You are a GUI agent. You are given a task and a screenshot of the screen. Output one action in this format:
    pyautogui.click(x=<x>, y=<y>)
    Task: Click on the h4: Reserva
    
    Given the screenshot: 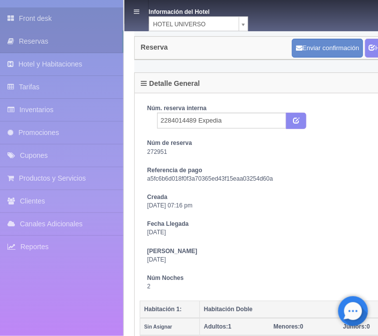 What is the action you would take?
    pyautogui.click(x=154, y=47)
    